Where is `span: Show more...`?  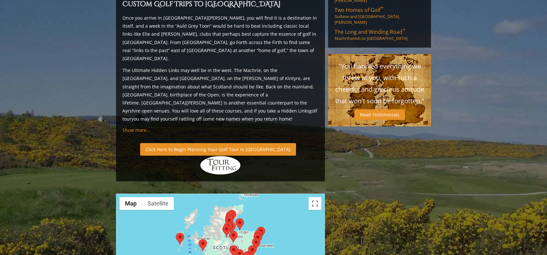
span: Show more... is located at coordinates (136, 130).